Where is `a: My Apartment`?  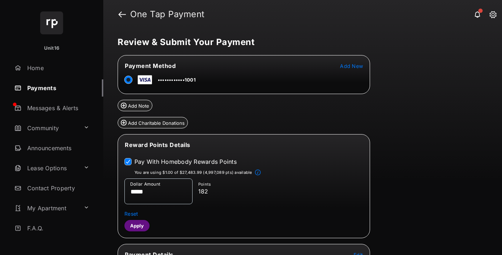 a: My Apartment is located at coordinates (46, 209).